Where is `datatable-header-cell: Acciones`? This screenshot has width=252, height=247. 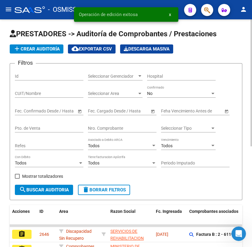
datatable-header-cell: Acciones is located at coordinates (23, 219).